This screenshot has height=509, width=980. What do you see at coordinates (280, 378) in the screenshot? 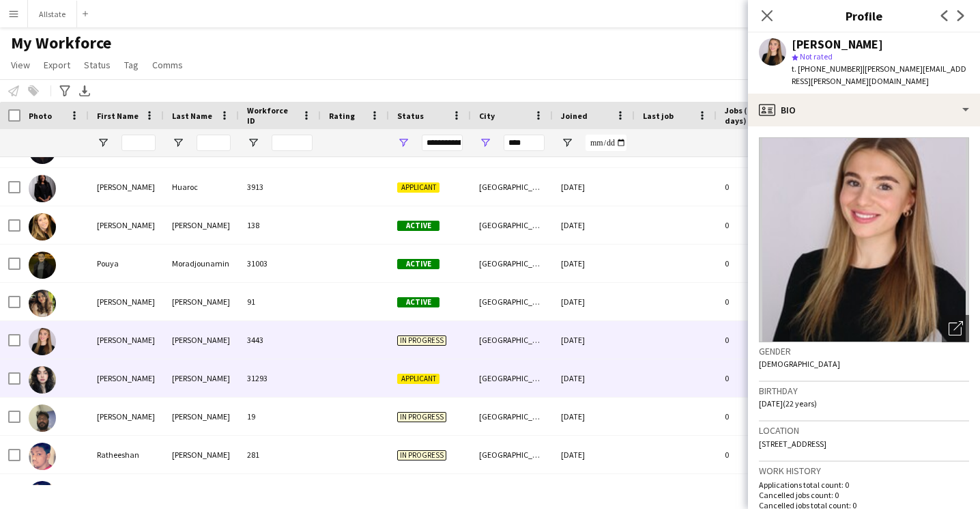
I see `div: 31293` at bounding box center [280, 378].